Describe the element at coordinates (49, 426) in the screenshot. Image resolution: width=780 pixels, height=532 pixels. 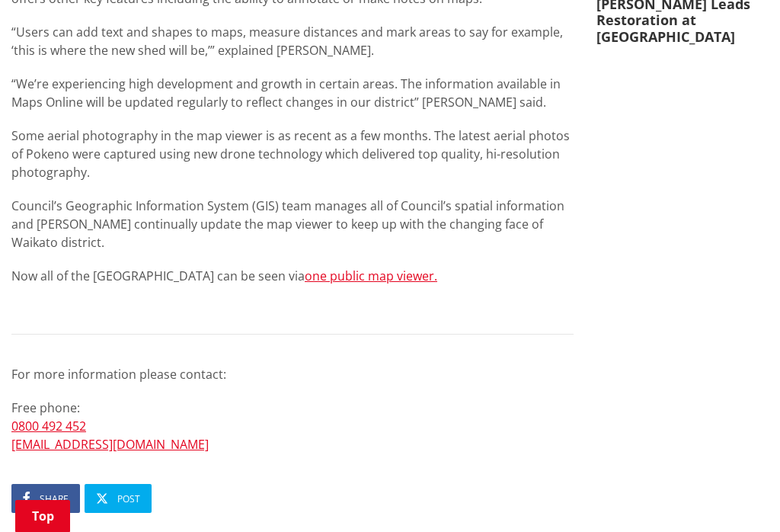
I see `a: 0800 492 452` at that location.